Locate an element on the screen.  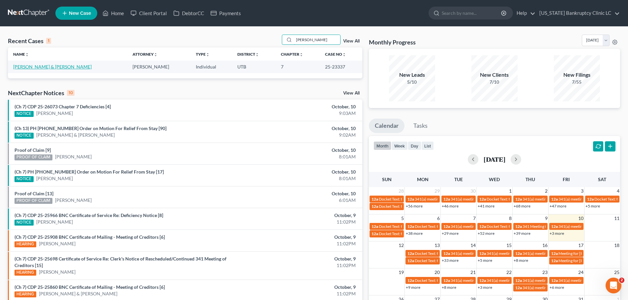
a: Nameunfold_more is located at coordinates (21, 54).